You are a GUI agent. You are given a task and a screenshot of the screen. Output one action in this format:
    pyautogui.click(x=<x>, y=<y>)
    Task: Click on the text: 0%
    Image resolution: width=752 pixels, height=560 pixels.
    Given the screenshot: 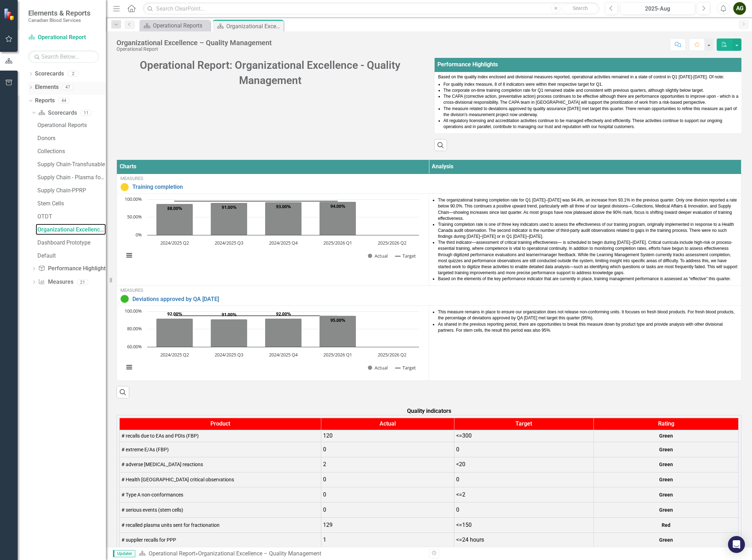 What is the action you would take?
    pyautogui.click(x=139, y=234)
    